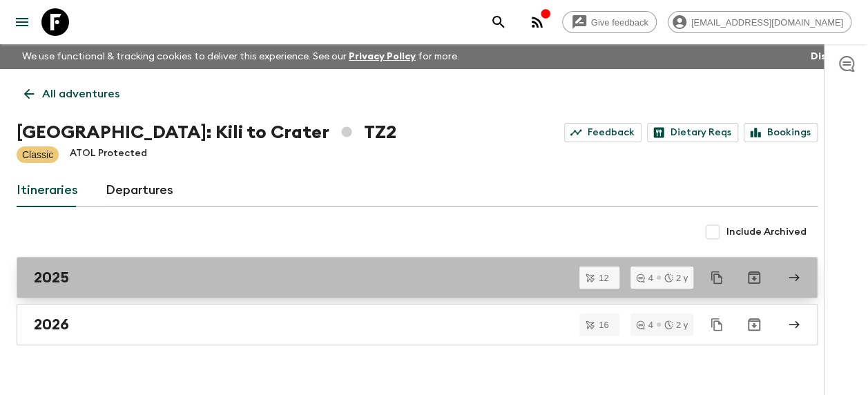 This screenshot has width=868, height=395. I want to click on p: Classic, so click(37, 154).